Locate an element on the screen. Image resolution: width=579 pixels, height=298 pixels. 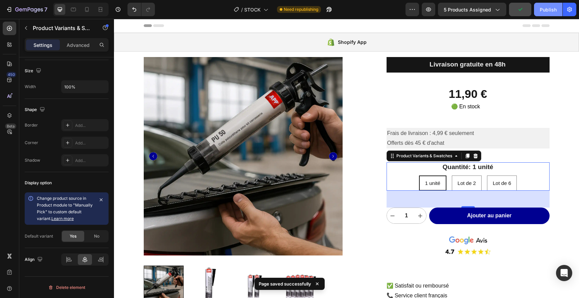
input: quantity is located at coordinates (292, 197).